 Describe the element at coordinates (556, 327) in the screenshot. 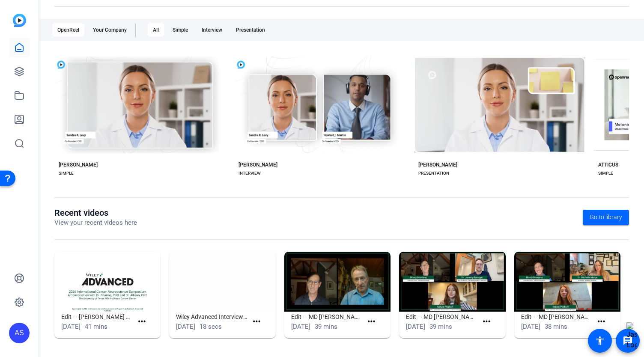

I see `span: 38 mins` at that location.